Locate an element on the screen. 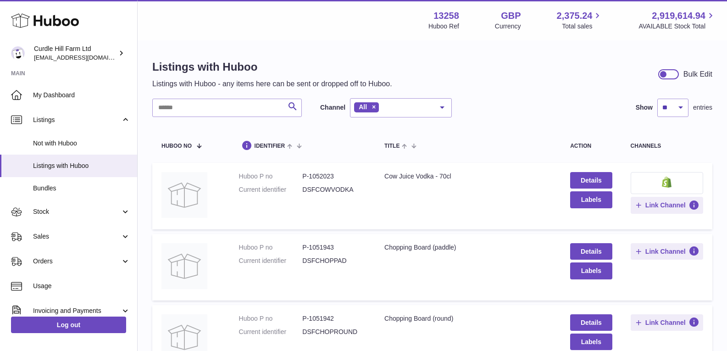 The image size is (727, 351). span: All is located at coordinates (363, 107).